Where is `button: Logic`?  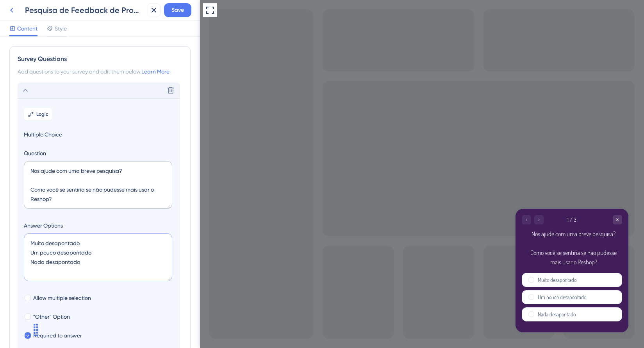 button: Logic is located at coordinates (38, 114).